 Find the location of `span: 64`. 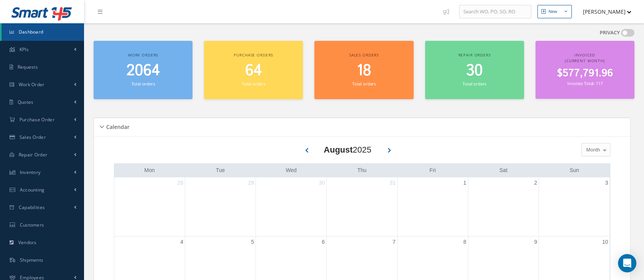

span: 64 is located at coordinates (253, 71).